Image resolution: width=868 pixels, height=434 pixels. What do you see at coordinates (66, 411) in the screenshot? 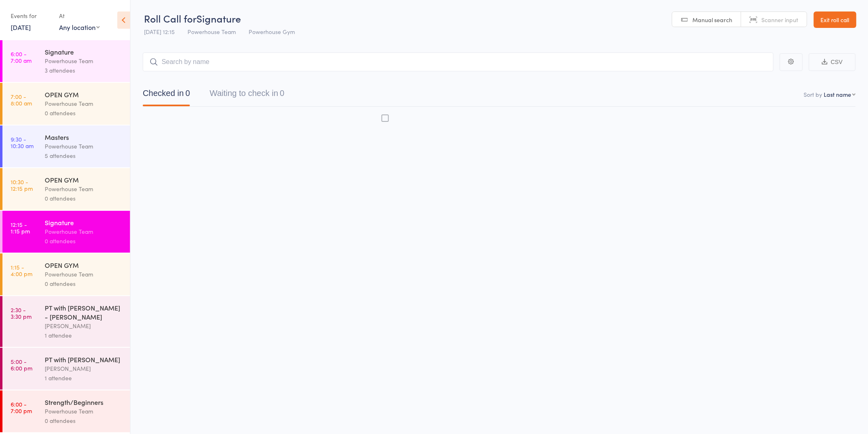
I see `a: 6:00 -7:00 pmStrength/BeginnersPowerhouse Team0 attendees` at bounding box center [66, 411].